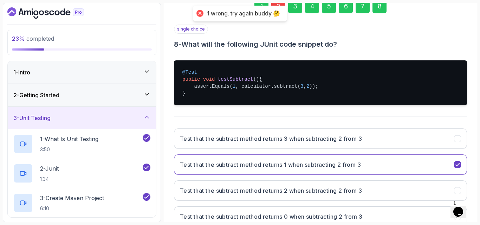 The width and height of the screenshot is (480, 225). What do you see at coordinates (82, 118) in the screenshot?
I see `button: 3-Unit Testing` at bounding box center [82, 118].